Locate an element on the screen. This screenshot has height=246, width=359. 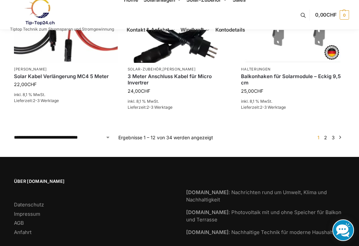
span: 0,00 is located at coordinates (326, 15).